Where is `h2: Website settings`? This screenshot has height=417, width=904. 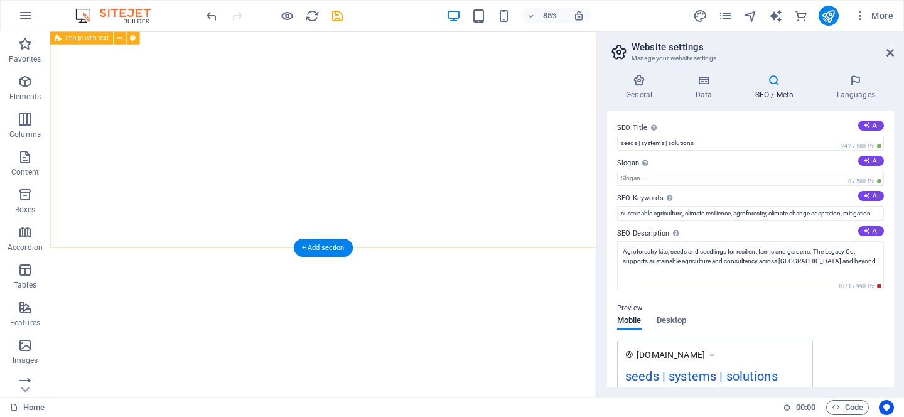 h2: Website settings is located at coordinates (763, 47).